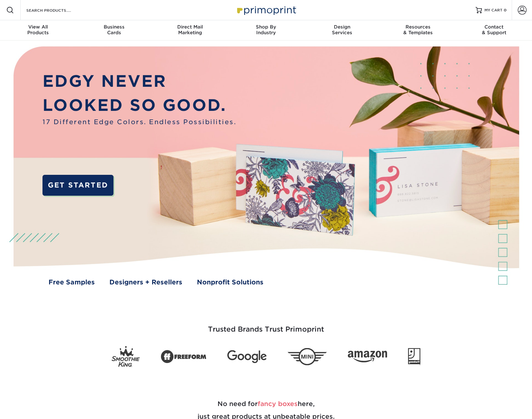 This screenshot has height=419, width=532. What do you see at coordinates (342, 27) in the screenshot?
I see `span: Design` at bounding box center [342, 27].